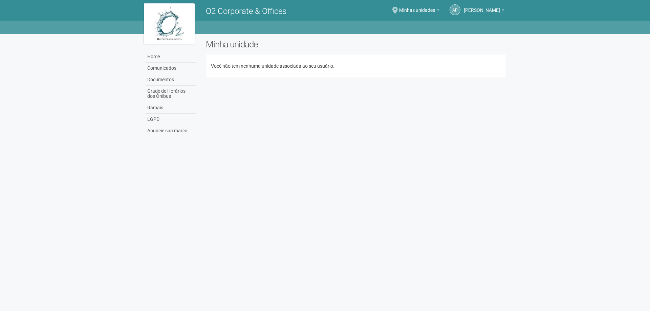 Image resolution: width=650 pixels, height=311 pixels. What do you see at coordinates (169, 24) in the screenshot?
I see `img: logo.jpg` at bounding box center [169, 24].